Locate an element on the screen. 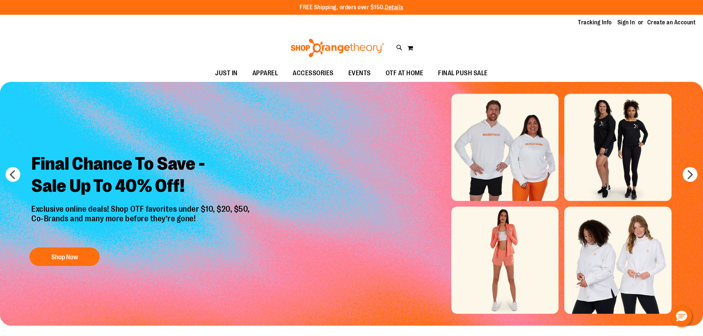 The width and height of the screenshot is (703, 336). button: Hello, have a question? Let’s chat. is located at coordinates (681, 317).